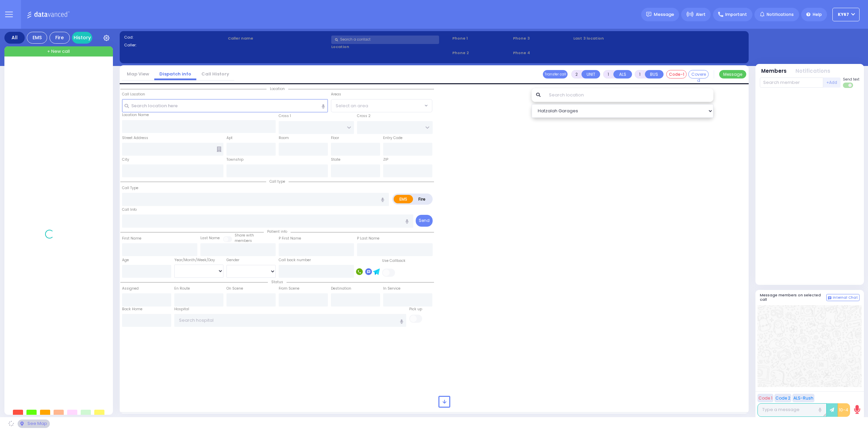  I want to click on small: Share with, so click(244, 236).